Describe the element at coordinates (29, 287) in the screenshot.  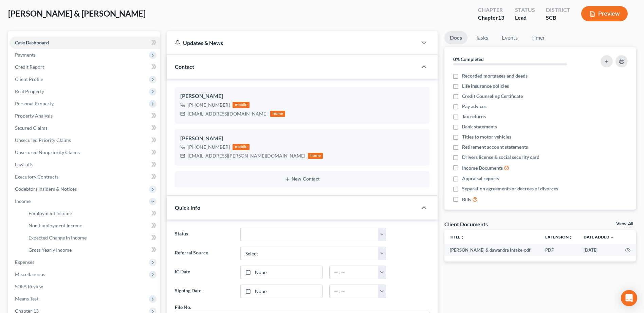
I see `span: SOFA Review` at that location.